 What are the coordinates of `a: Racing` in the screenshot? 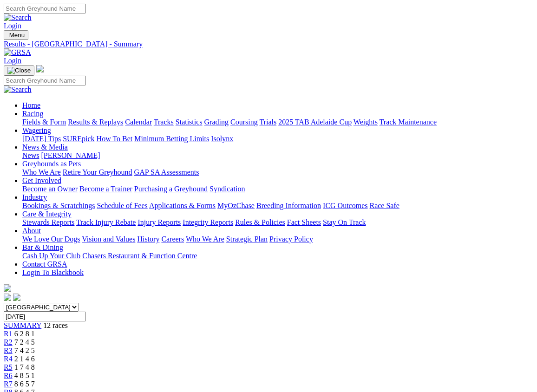 It's located at (33, 113).